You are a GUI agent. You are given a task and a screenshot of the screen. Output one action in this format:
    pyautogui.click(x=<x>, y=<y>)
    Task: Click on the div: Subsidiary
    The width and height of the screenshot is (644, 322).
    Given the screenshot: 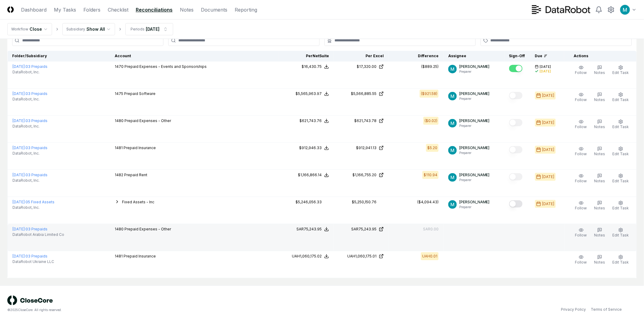 What is the action you would take?
    pyautogui.click(x=76, y=29)
    